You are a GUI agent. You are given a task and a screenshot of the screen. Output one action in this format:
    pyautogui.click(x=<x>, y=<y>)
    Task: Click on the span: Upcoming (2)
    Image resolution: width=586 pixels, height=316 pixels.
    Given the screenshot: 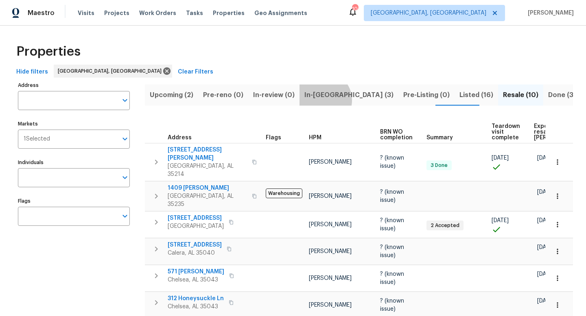 What is the action you would take?
    pyautogui.click(x=171, y=95)
    